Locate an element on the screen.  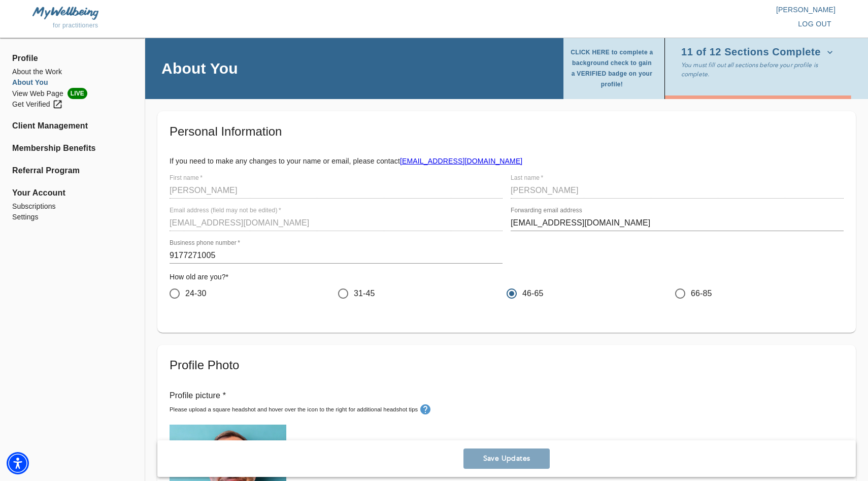
span: 46-65 is located at coordinates (533, 294).